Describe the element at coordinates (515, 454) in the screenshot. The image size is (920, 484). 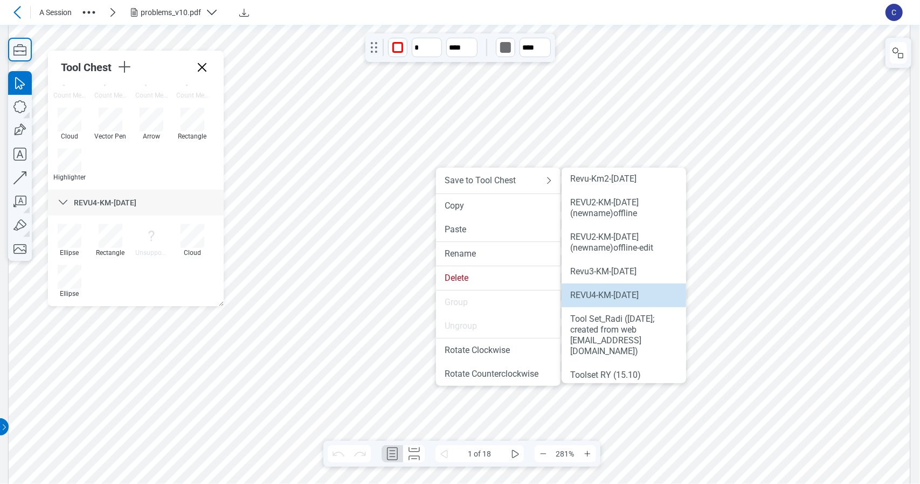
I see `button: some` at that location.